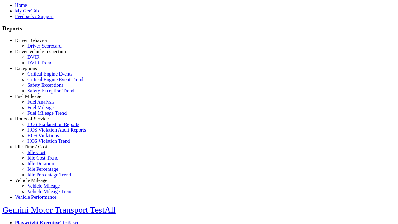 This screenshot has width=398, height=224. I want to click on a: Exceptions, so click(26, 68).